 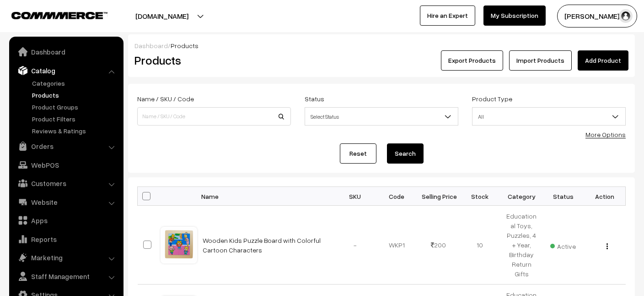 I want to click on a: Catalog, so click(x=66, y=71).